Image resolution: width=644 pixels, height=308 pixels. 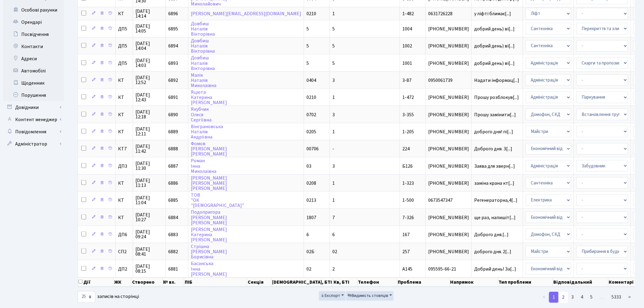 What do you see at coordinates (497, 80) in the screenshot?
I see `span: Надати інформац[...]` at bounding box center [497, 80].